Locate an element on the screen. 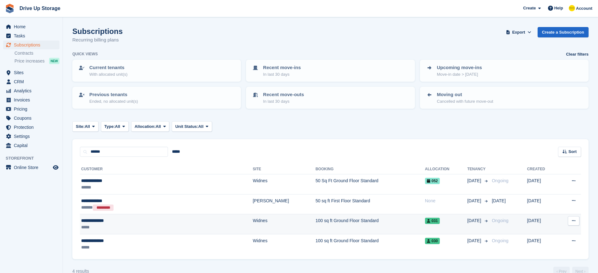 The height and width of the screenshot is (273, 598). div: NEW is located at coordinates (54, 61).